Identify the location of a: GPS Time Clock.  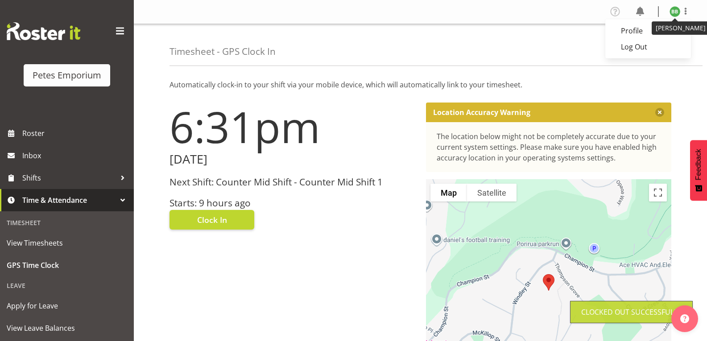
(67, 265).